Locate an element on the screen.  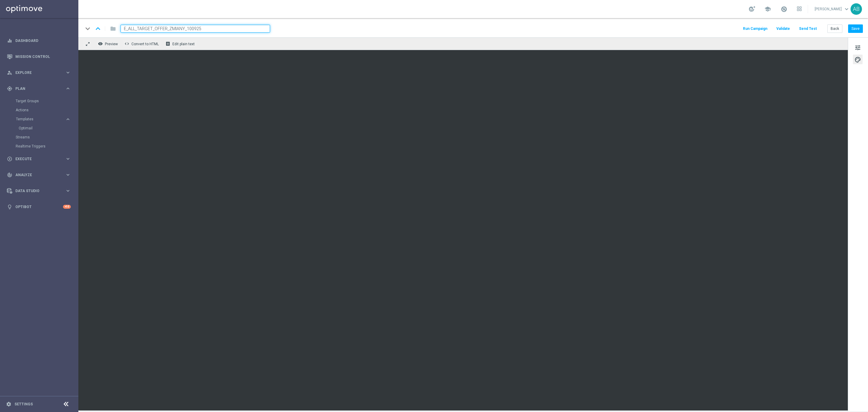
i: settings is located at coordinates (9, 404).